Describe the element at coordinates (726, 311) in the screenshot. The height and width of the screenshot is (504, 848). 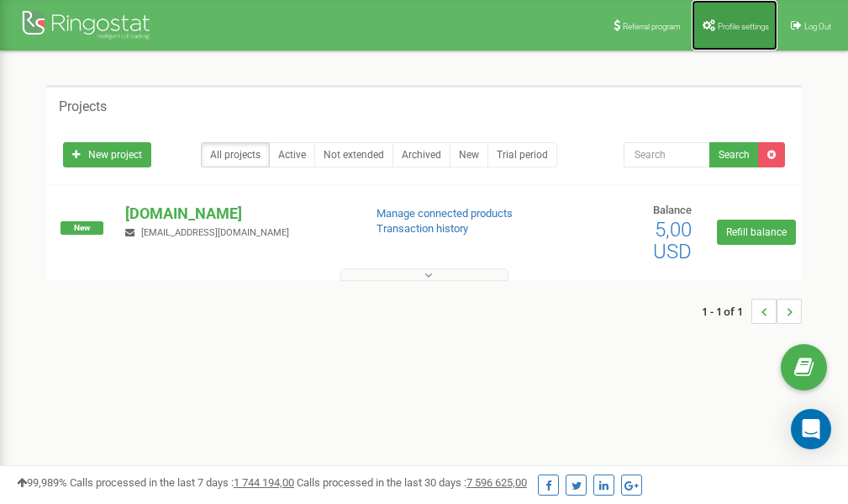
I see `span: 1 - 1 of 1` at that location.